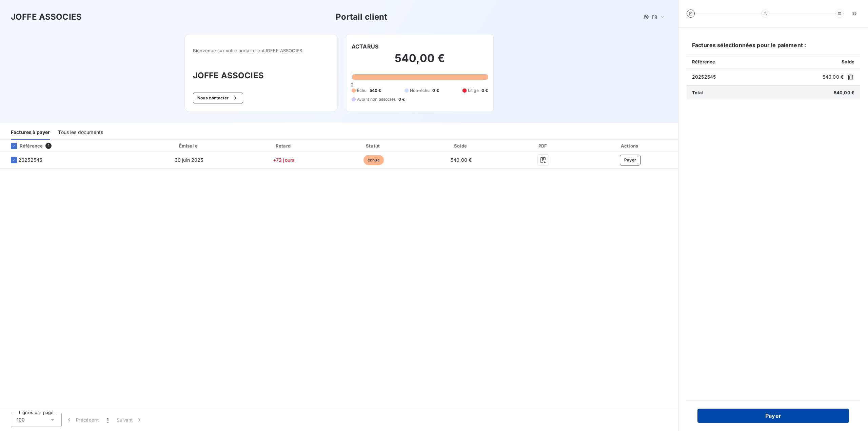  What do you see at coordinates (848, 62) in the screenshot?
I see `span: Solde` at bounding box center [848, 62].